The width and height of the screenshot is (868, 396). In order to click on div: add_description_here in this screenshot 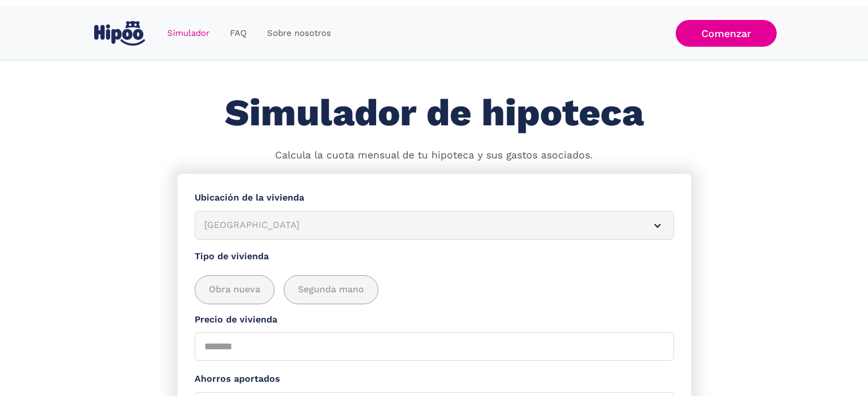, I will do `click(435, 290)`.